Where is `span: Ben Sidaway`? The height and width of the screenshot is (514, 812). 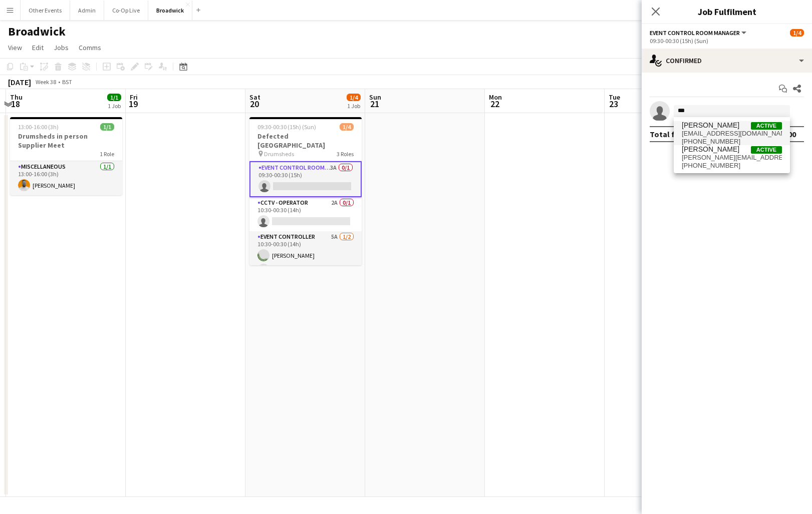
span: Ben Sidaway is located at coordinates (711, 125).